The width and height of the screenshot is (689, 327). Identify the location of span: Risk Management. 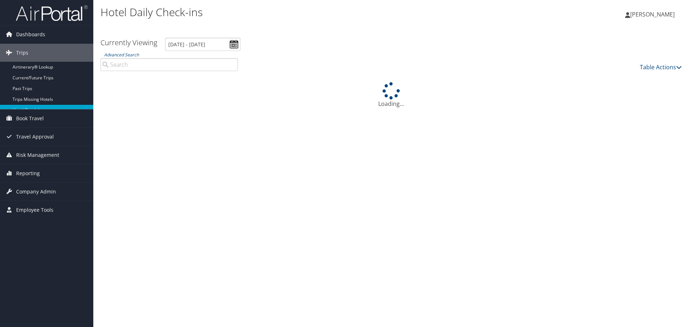
(38, 155).